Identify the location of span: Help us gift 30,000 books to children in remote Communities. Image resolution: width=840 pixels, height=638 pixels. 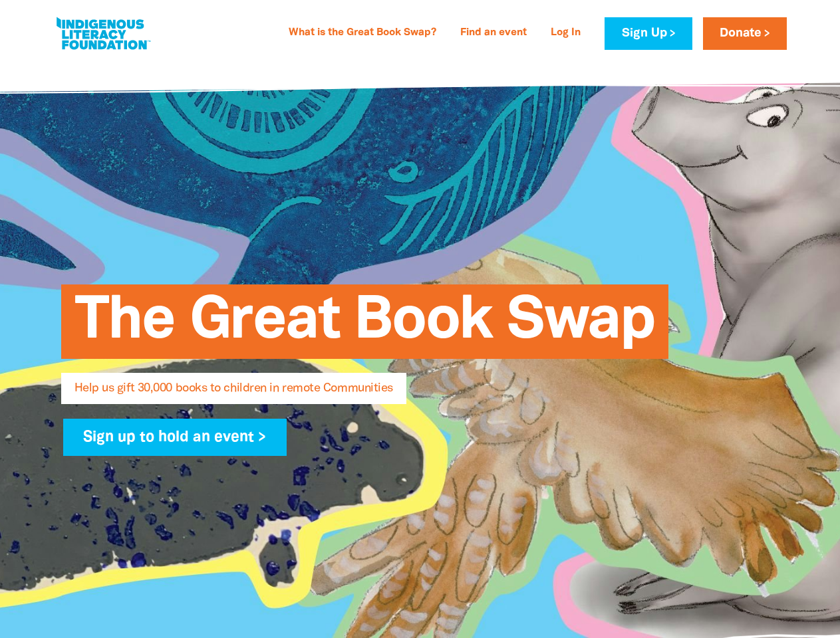
(234, 393).